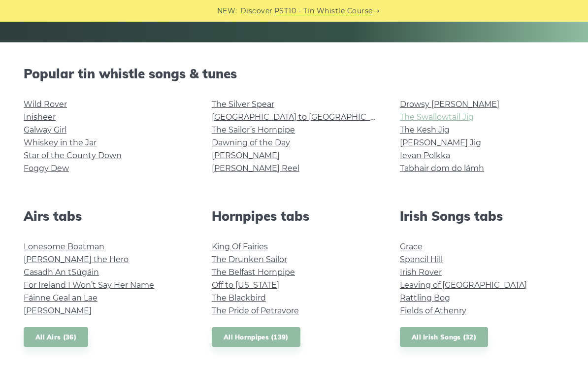 The height and width of the screenshot is (372, 588). What do you see at coordinates (425, 129) in the screenshot?
I see `a: The Kesh Jig` at bounding box center [425, 129].